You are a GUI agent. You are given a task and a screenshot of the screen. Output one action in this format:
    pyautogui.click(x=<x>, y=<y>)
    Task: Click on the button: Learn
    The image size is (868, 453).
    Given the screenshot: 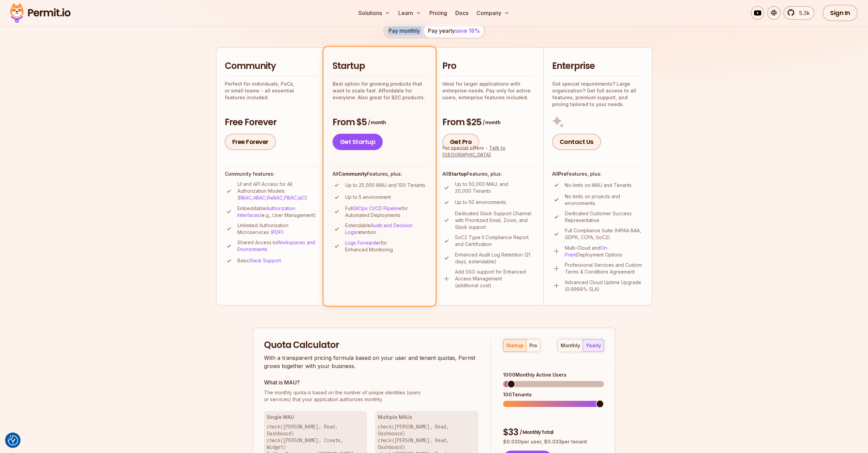 What is the action you would take?
    pyautogui.click(x=409, y=13)
    